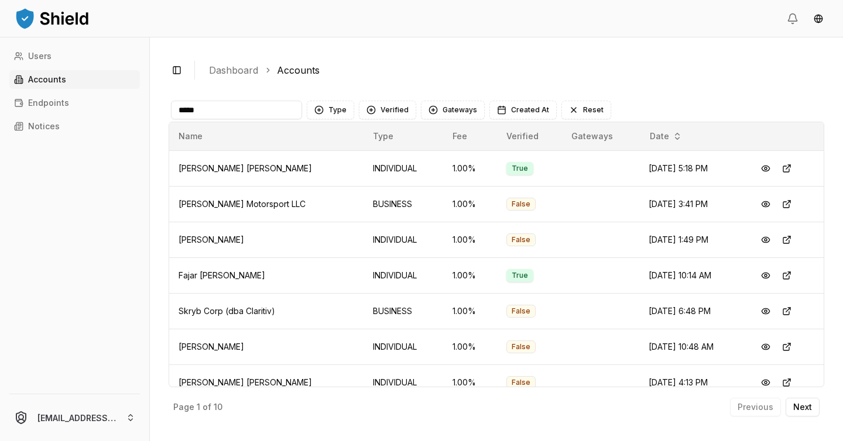  What do you see at coordinates (452, 110) in the screenshot?
I see `button: Gateways` at bounding box center [452, 110].